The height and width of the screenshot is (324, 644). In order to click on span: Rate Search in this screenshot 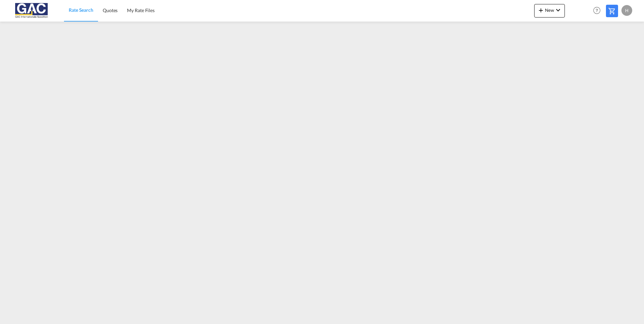, I will do `click(81, 10)`.